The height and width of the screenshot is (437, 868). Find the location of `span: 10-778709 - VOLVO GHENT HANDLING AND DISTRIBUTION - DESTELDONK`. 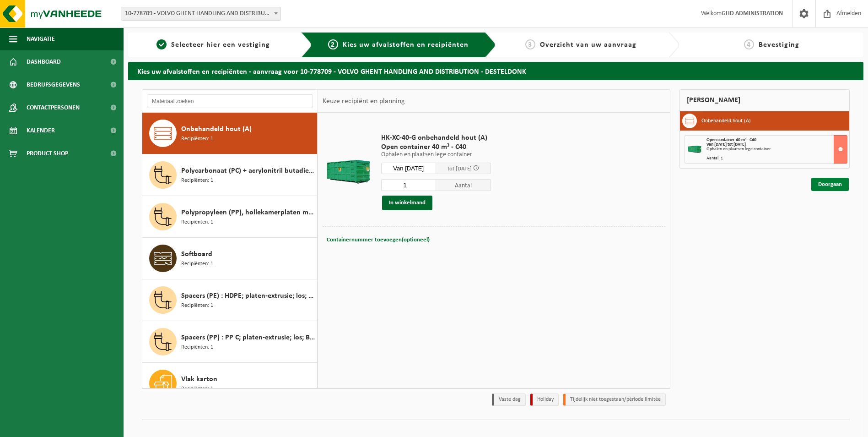

span: 10-778709 - VOLVO GHENT HANDLING AND DISTRIBUTION - DESTELDONK is located at coordinates (201, 14).